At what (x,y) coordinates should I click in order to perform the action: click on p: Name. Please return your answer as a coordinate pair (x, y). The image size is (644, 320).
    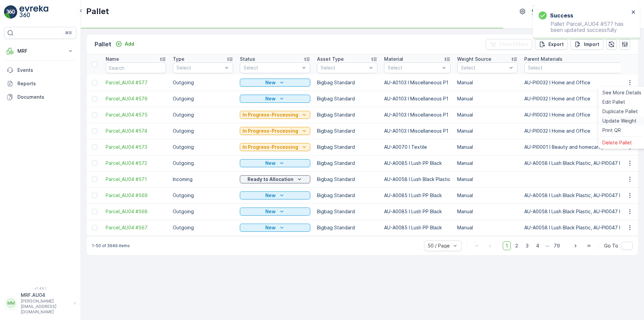
    Looking at the image, I should click on (112, 59).